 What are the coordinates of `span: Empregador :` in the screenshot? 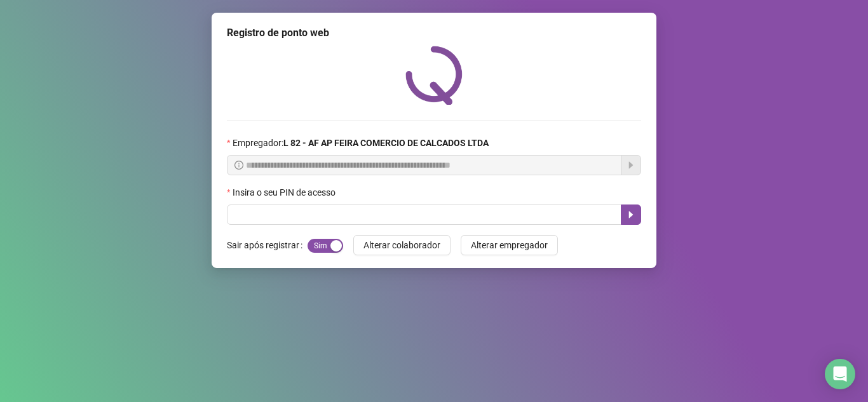 It's located at (360, 143).